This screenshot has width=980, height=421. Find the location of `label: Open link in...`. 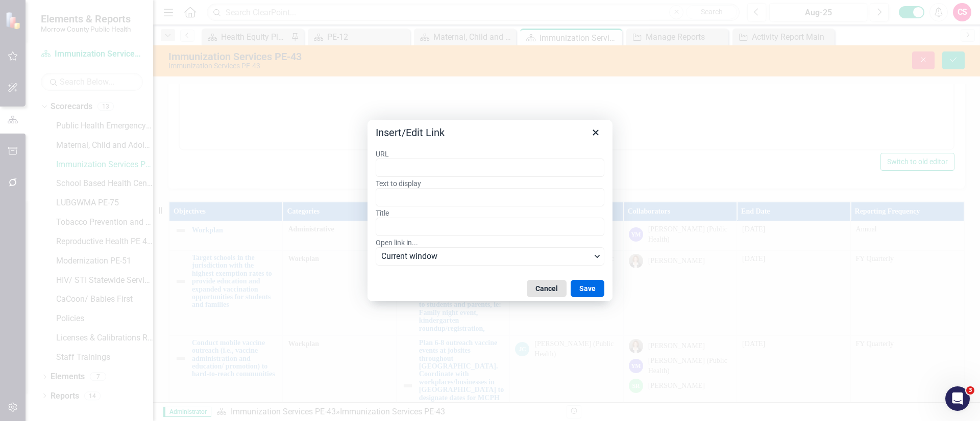

label: Open link in... is located at coordinates (490, 243).